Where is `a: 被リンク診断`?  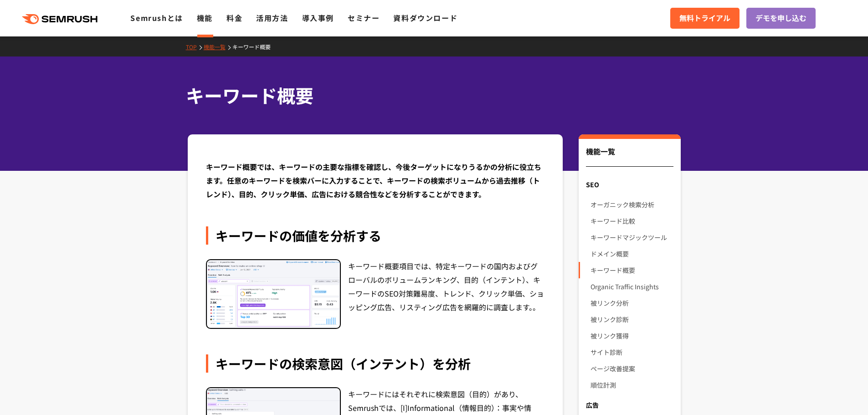
a: 被リンク診断 is located at coordinates (632, 320).